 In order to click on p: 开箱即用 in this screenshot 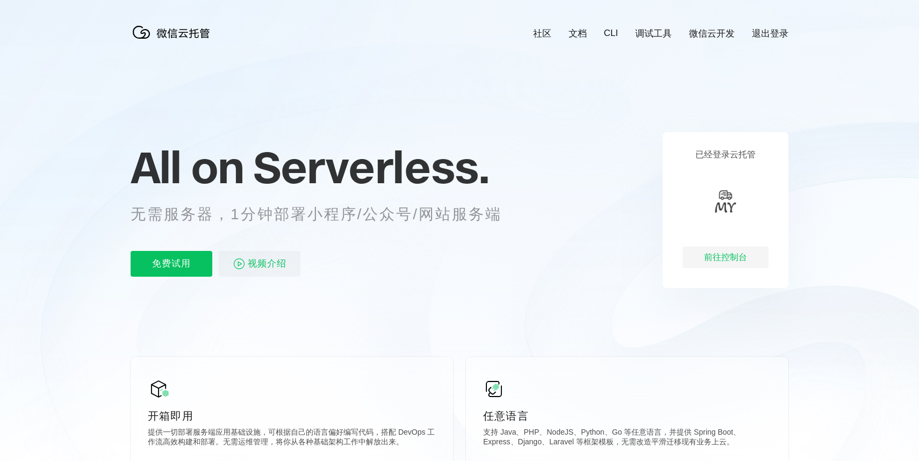, I will do `click(292, 416)`.